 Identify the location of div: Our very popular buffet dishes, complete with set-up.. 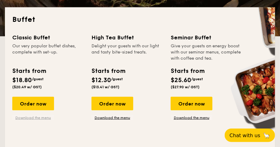
(48, 52).